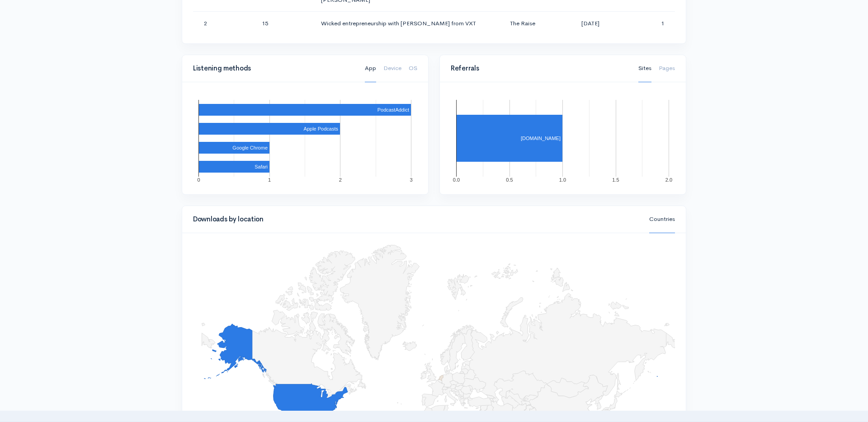 This screenshot has width=868, height=422. Describe the element at coordinates (615, 180) in the screenshot. I see `text: 1.5` at that location.